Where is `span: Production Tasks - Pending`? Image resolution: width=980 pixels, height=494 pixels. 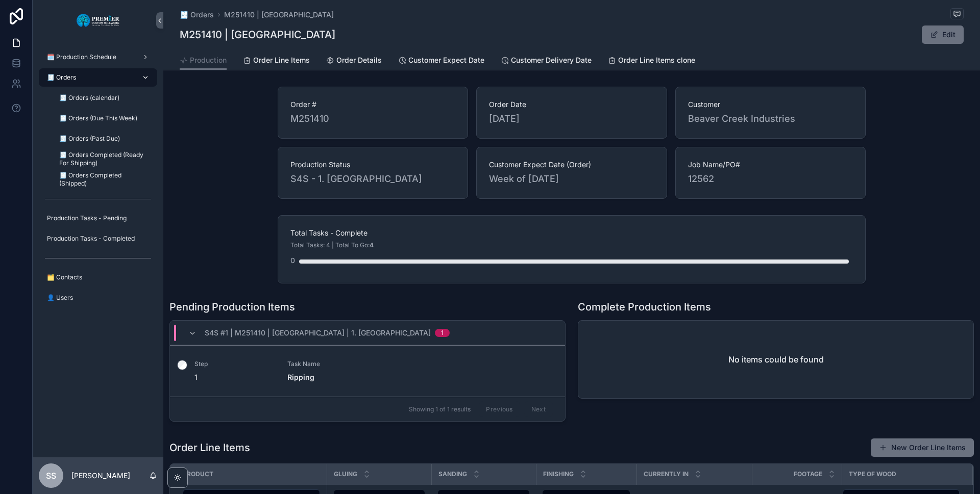 span: Production Tasks - Pending is located at coordinates (87, 218).